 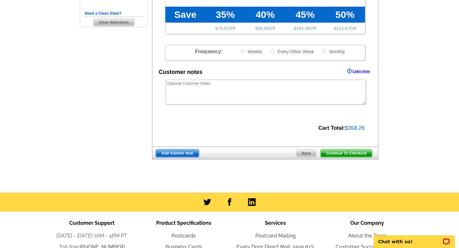 What do you see at coordinates (242, 51) in the screenshot?
I see `input: Weekly` at bounding box center [242, 51].